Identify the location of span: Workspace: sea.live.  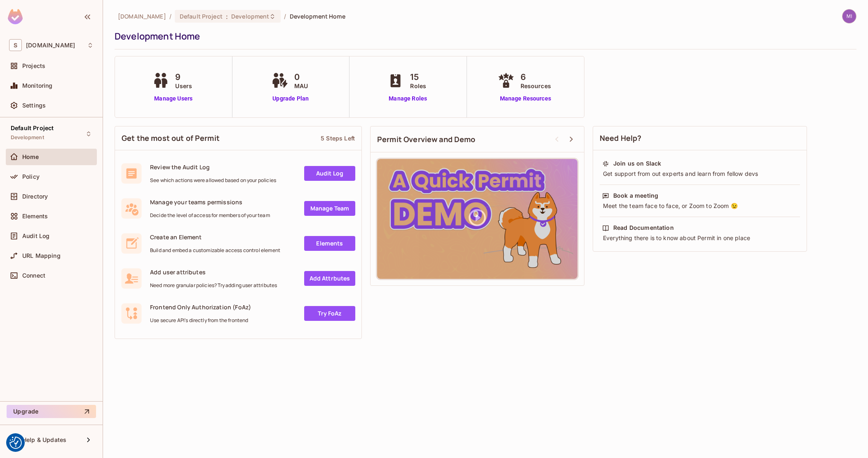
(50, 45).